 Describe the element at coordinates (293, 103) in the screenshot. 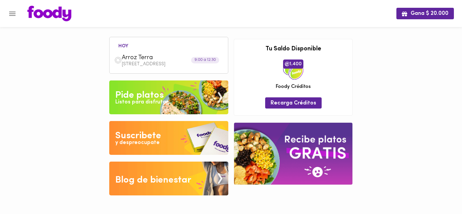

I see `button: Recarga Créditos` at that location.